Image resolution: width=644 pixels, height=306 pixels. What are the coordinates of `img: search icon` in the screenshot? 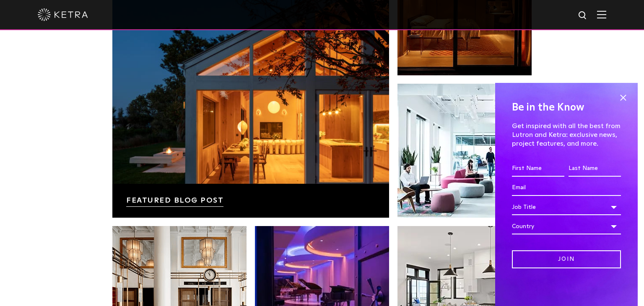 It's located at (583, 15).